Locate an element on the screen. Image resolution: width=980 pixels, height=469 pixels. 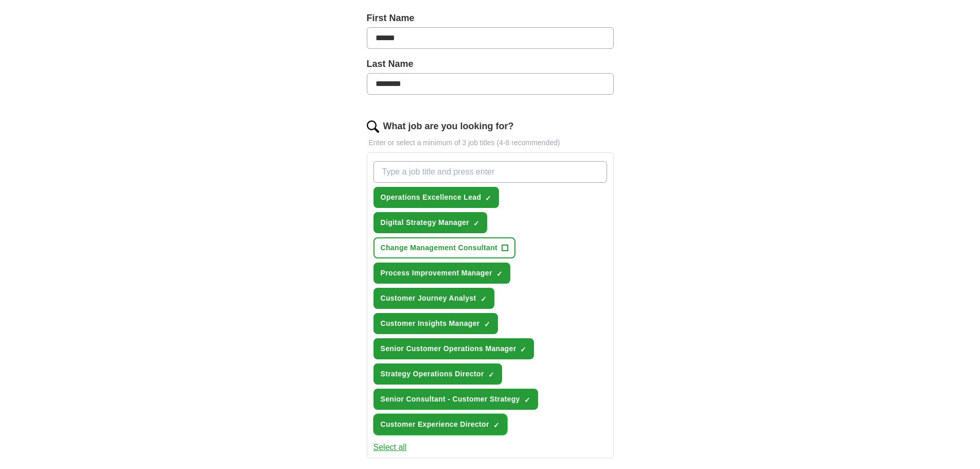
input: Type a job title and press enter is located at coordinates (490, 172).